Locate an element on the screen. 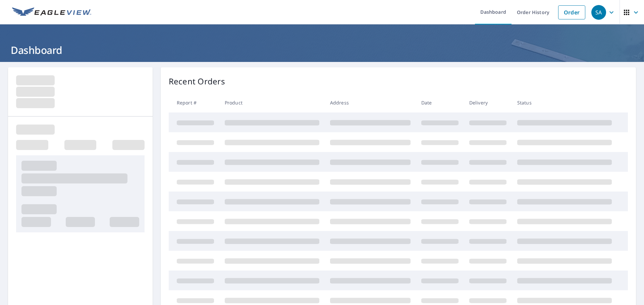 The height and width of the screenshot is (305, 644). th: Product is located at coordinates (272, 103).